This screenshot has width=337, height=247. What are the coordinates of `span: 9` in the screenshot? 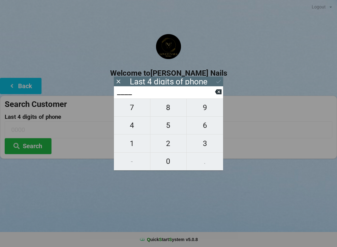 It's located at (205, 107).